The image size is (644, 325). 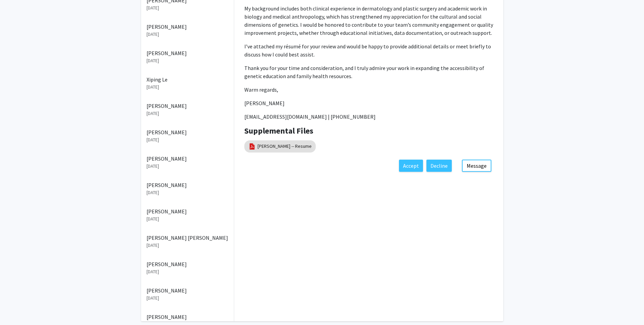 What do you see at coordinates (369, 21) in the screenshot?
I see `p: My background includes both clinical experience in dermatology and plastic surgery and academic w...` at bounding box center [369, 21].